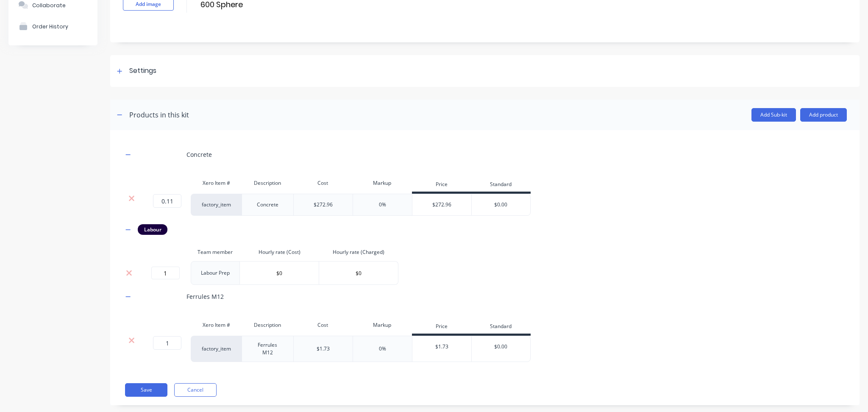  What do you see at coordinates (49, 5) in the screenshot?
I see `div: Collaborate` at bounding box center [49, 5].